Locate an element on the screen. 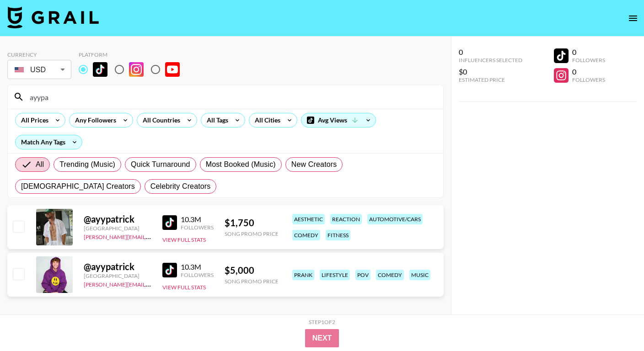 The image size is (644, 351). div: $ 5,000 is located at coordinates (252, 270).